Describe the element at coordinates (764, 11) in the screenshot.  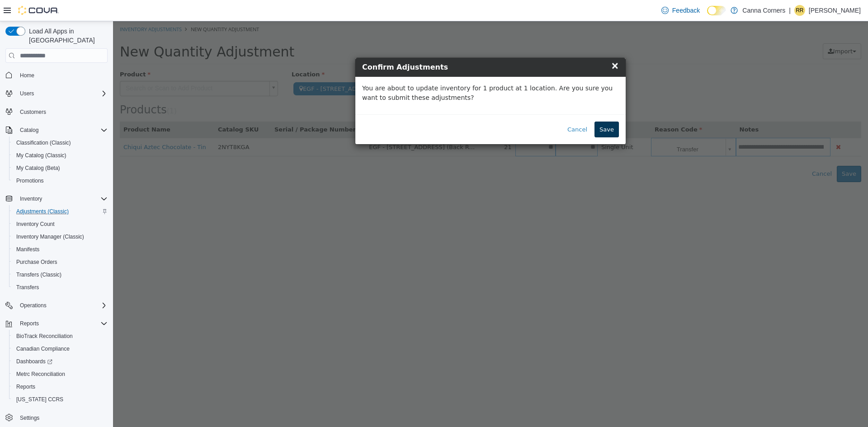
I see `p: Canna Corners` at that location.